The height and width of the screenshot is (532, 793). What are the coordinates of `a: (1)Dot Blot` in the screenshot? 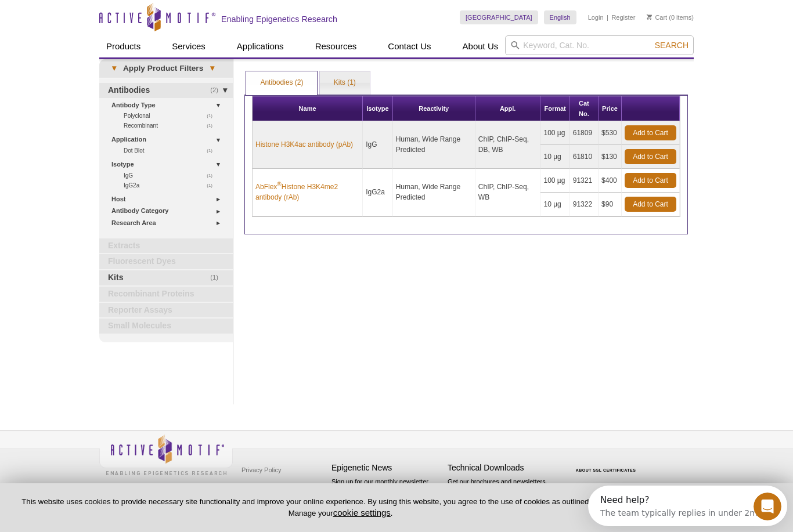 It's located at (171, 150).